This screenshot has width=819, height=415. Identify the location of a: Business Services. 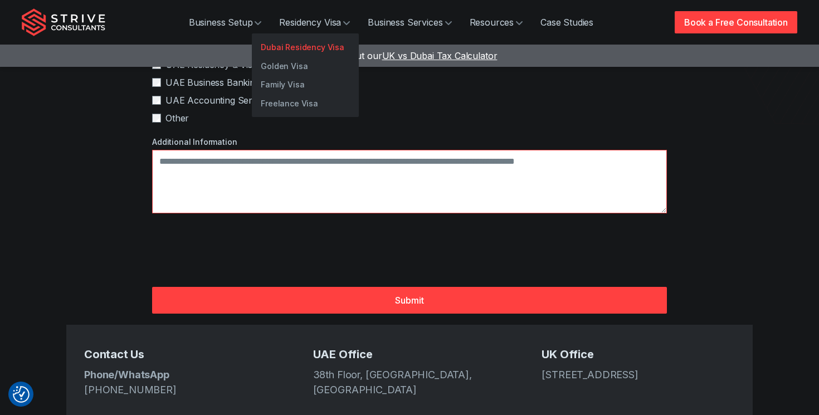
(410, 22).